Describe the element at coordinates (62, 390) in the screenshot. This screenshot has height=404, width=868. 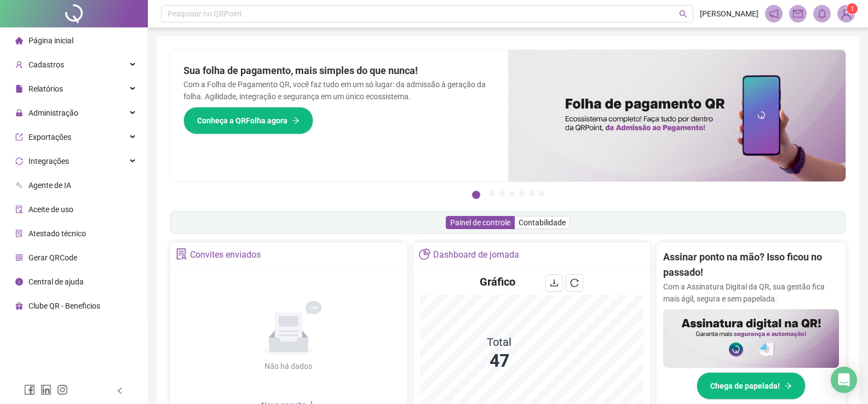
I see `span: instagram` at that location.